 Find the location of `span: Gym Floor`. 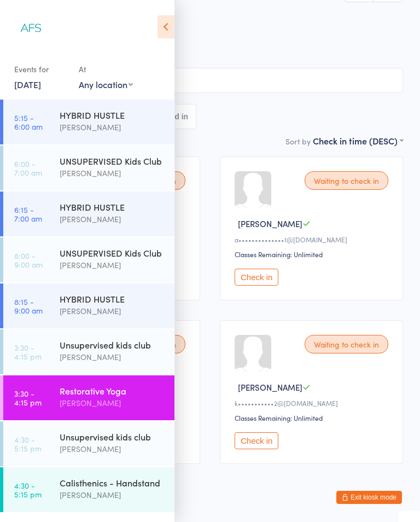

span: Gym Floor is located at coordinates (210, 53).